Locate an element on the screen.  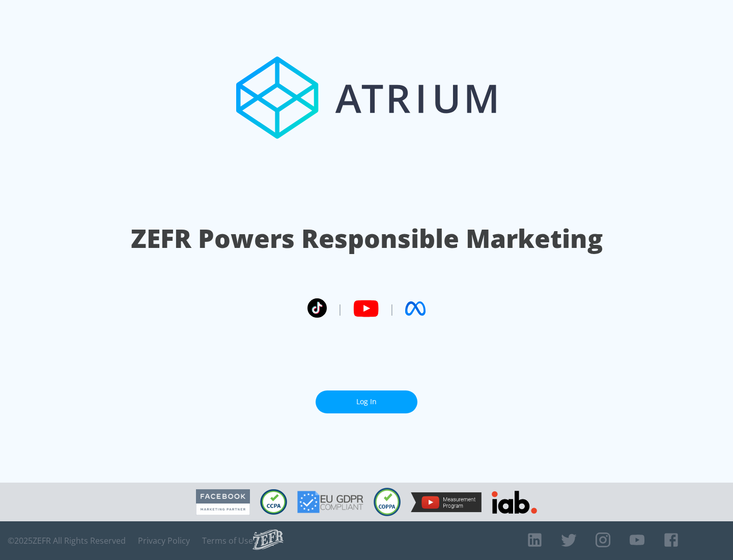
h1: ZEFR Powers Responsible Marketing is located at coordinates (366, 238).